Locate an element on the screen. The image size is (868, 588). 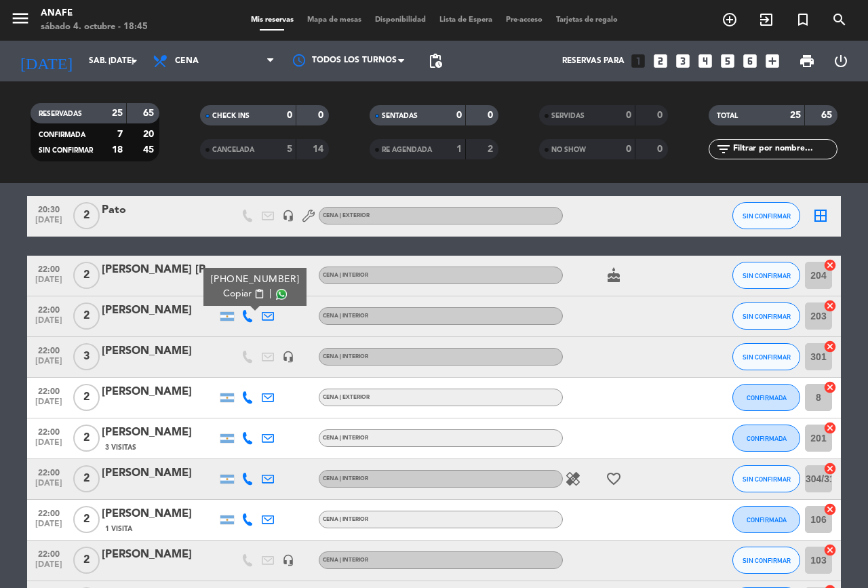
i: cake is located at coordinates (614, 275).